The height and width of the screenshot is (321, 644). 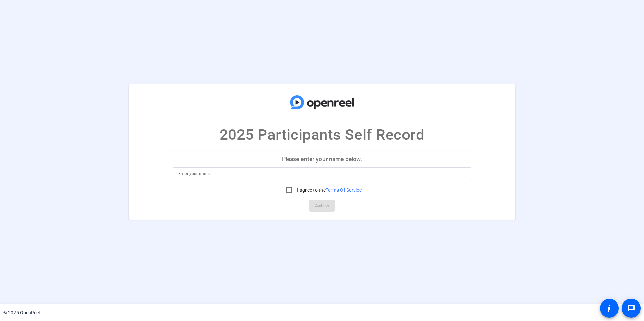 What do you see at coordinates (322, 159) in the screenshot?
I see `p: Please enter your name below.` at bounding box center [322, 159].